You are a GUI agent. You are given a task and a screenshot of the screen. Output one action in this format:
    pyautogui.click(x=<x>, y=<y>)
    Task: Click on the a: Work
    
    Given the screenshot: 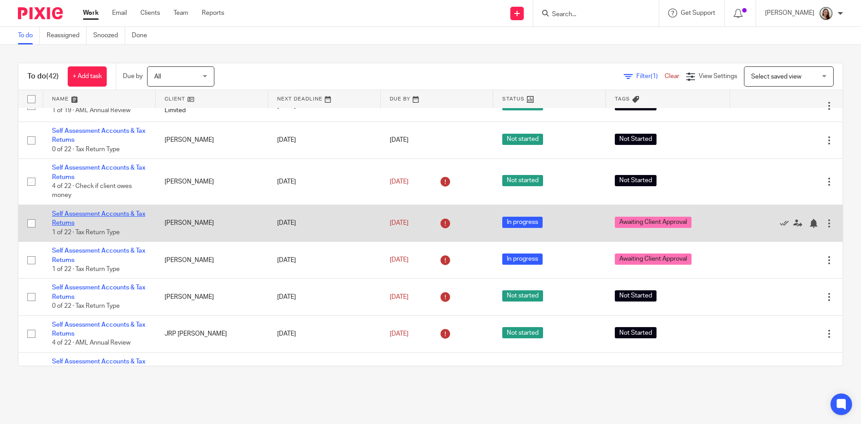 What is the action you would take?
    pyautogui.click(x=91, y=13)
    